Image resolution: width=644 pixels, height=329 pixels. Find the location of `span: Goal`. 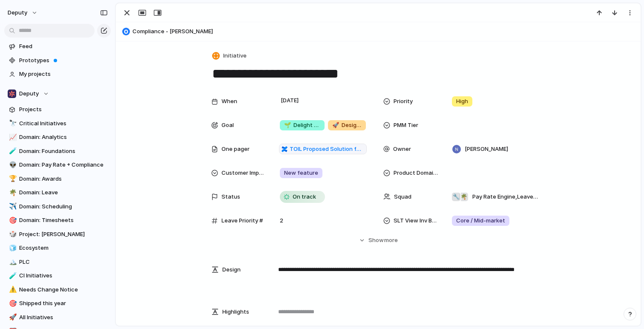

span: Goal is located at coordinates (227, 125).